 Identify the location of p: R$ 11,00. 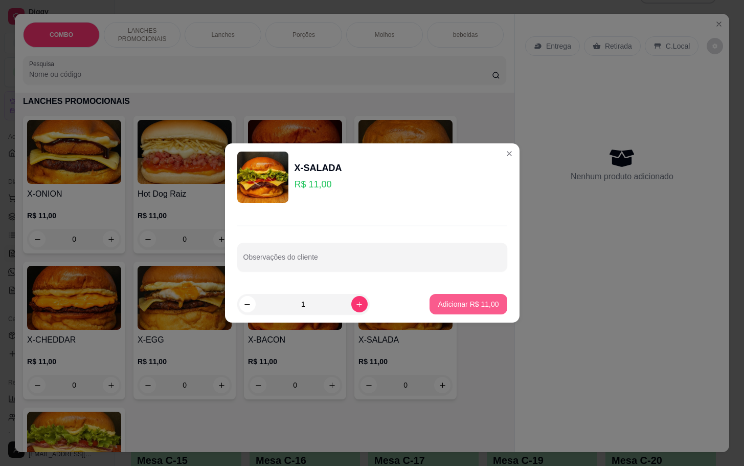
(318, 184).